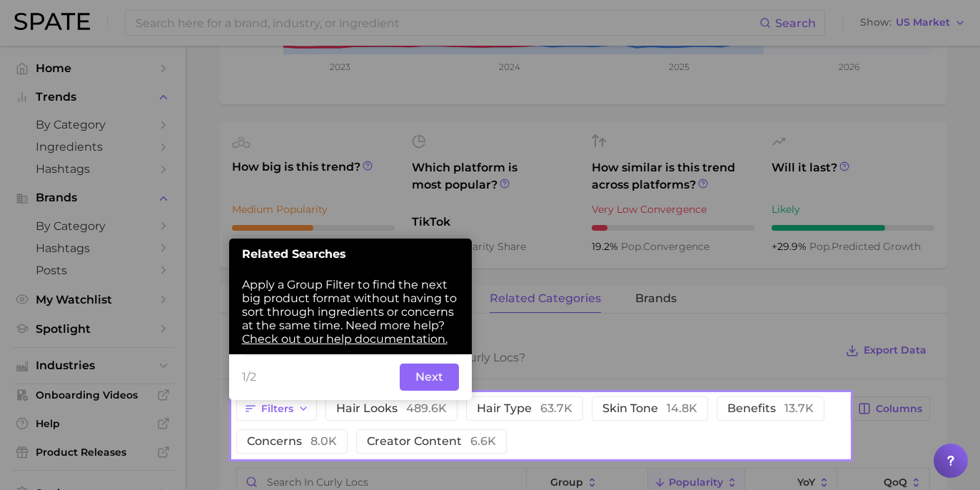 The image size is (980, 490). Describe the element at coordinates (426, 408) in the screenshot. I see `span: 489.6k` at that location.